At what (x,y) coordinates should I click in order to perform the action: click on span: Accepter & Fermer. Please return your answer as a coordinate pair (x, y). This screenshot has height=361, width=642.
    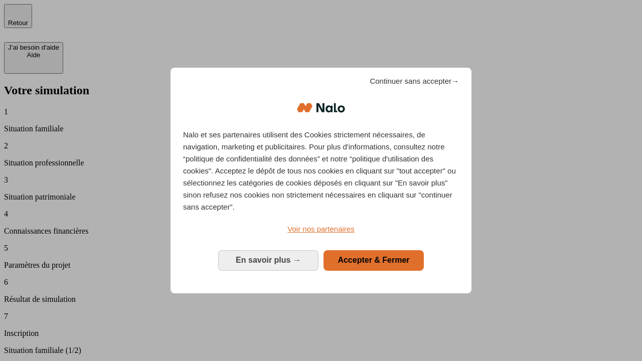
    Looking at the image, I should click on (373, 260).